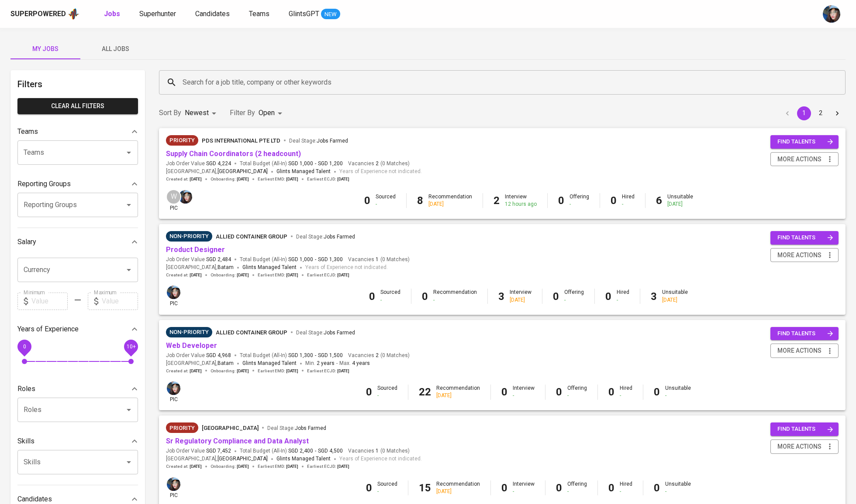 This screenshot has height=504, width=856. What do you see at coordinates (78, 132) in the screenshot?
I see `div: Teams` at bounding box center [78, 132].